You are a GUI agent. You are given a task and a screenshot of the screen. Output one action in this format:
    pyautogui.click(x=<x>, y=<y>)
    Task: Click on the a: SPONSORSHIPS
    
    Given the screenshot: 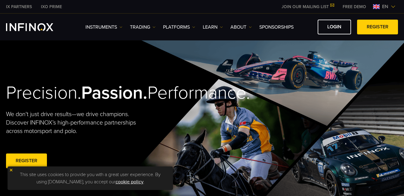 What is the action you would take?
    pyautogui.click(x=277, y=27)
    